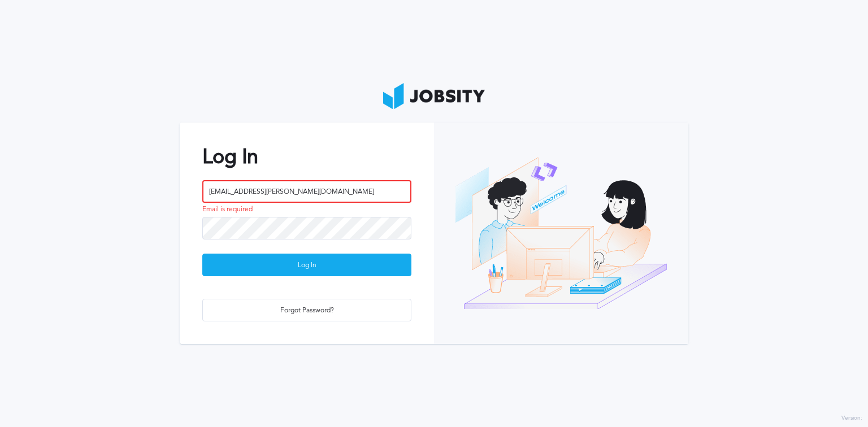 The width and height of the screenshot is (868, 427). What do you see at coordinates (307, 311) in the screenshot?
I see `div: Forgot Password?` at bounding box center [307, 311].